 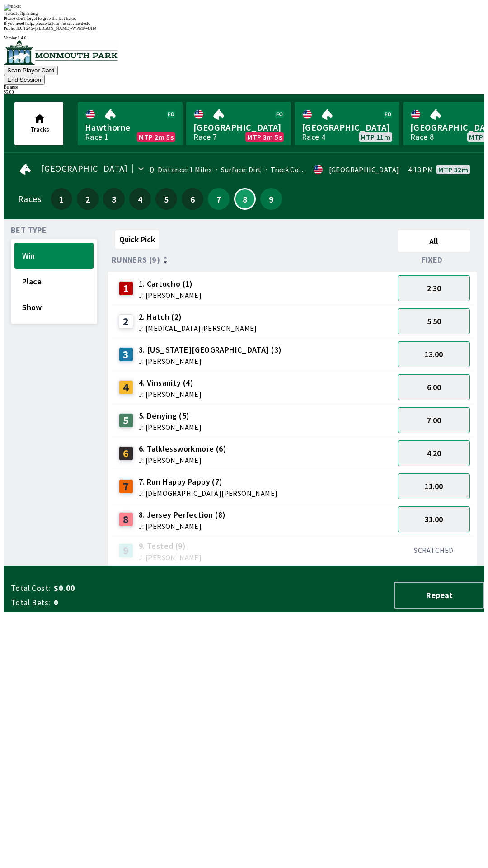 I want to click on span: 6. Talklessworkmore (6), so click(x=182, y=449).